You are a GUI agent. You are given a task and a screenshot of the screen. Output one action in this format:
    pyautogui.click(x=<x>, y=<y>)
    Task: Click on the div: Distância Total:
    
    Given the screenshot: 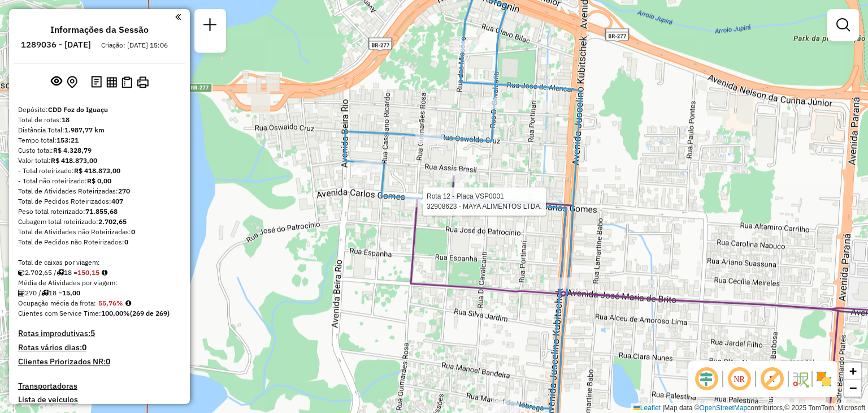 What is the action you would take?
    pyautogui.click(x=99, y=130)
    